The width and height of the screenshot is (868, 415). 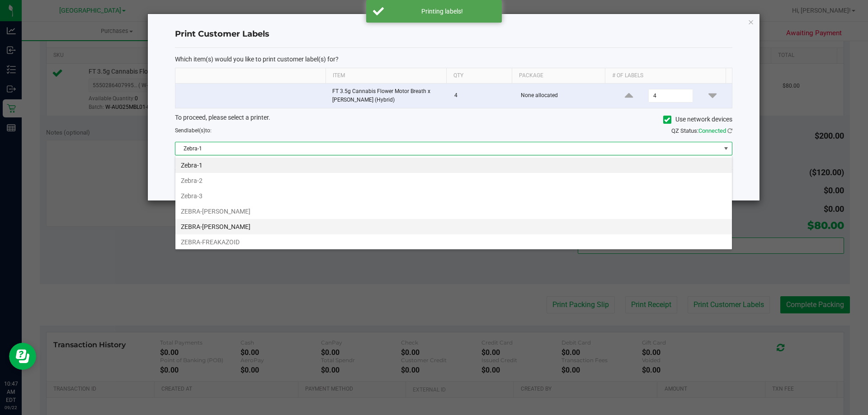 What do you see at coordinates (482, 96) in the screenshot?
I see `td: 4` at bounding box center [482, 96].